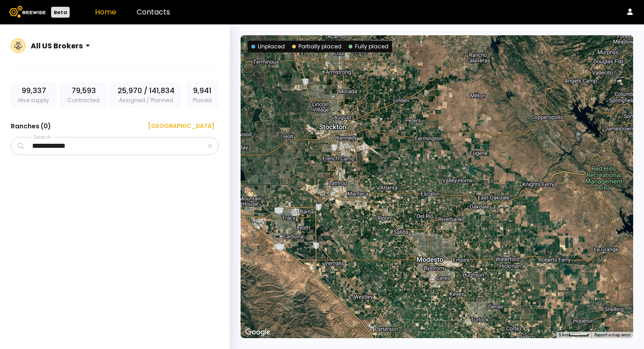  What do you see at coordinates (574, 335) in the screenshot?
I see `button: Map Scale: 5 km per 41 pixels` at bounding box center [574, 335].